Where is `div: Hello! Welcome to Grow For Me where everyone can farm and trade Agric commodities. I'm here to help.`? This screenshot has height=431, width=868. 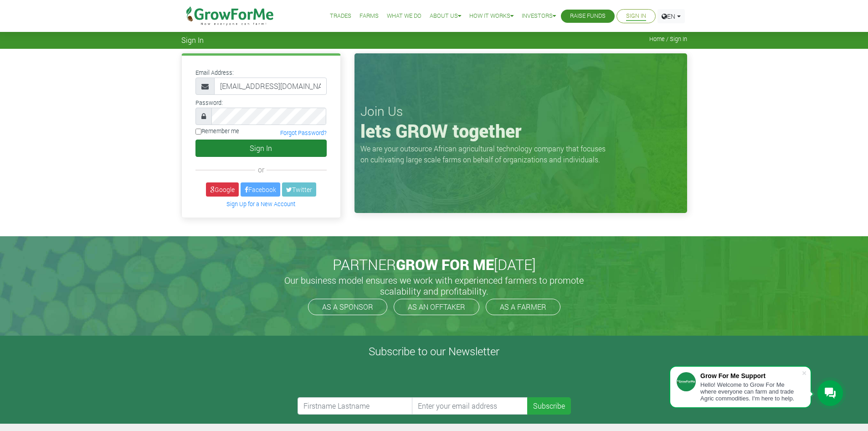
div: Hello! Welcome to Grow For Me where everyone can farm and trade Agric commodities. I'm here to help. is located at coordinates (751, 391).